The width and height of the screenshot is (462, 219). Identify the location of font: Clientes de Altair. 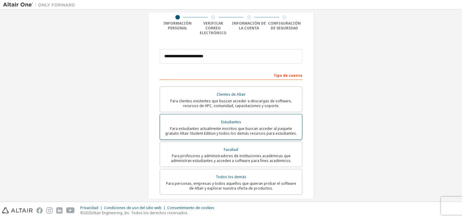
(231, 94).